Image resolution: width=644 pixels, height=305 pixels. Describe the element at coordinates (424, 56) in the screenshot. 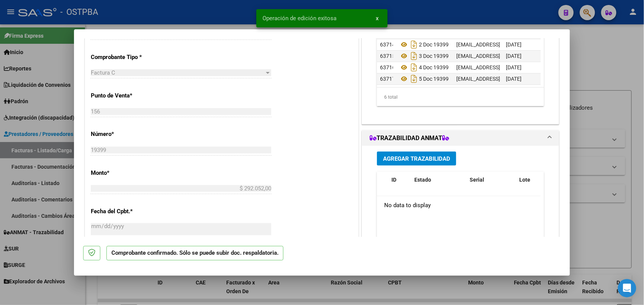

I see `span: 3 Doc 19399` at that location.